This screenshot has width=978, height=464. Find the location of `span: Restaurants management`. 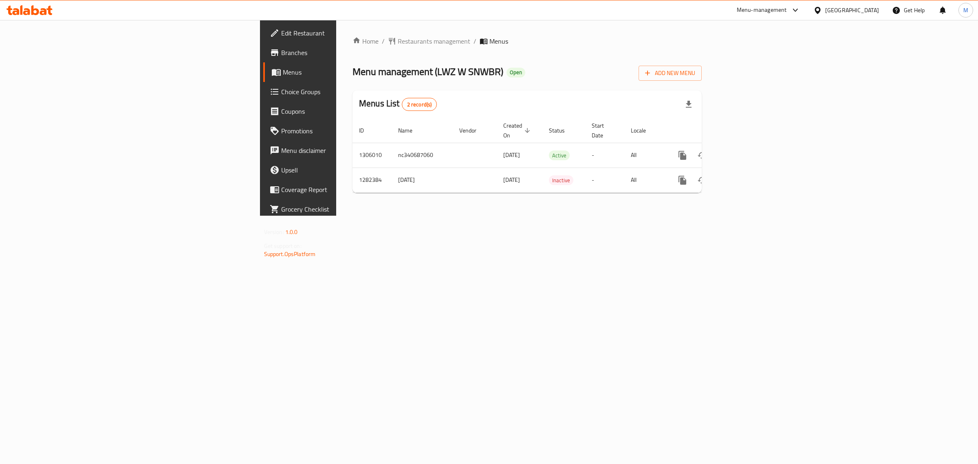

span: Restaurants management is located at coordinates (434, 41).